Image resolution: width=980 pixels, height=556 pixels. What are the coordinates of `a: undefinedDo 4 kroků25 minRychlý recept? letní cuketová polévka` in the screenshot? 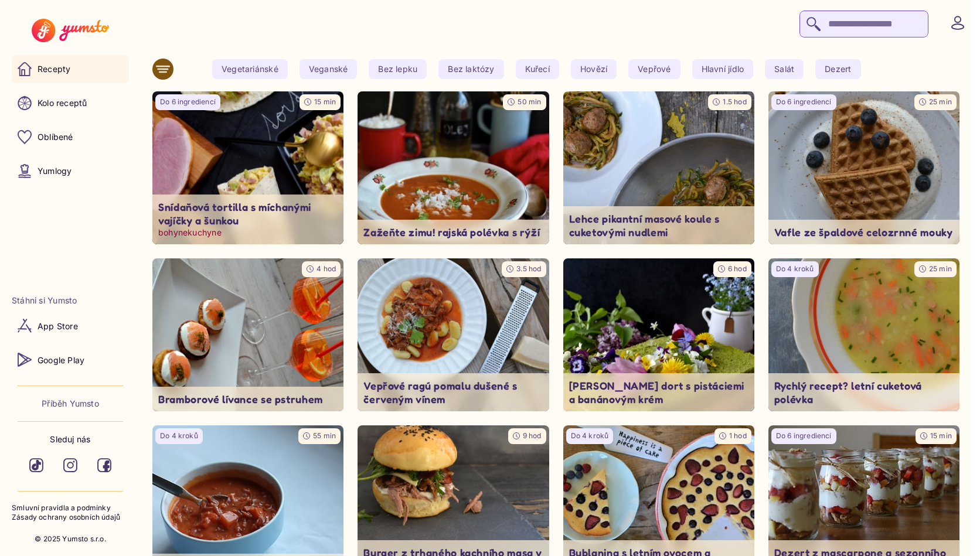 It's located at (864, 334).